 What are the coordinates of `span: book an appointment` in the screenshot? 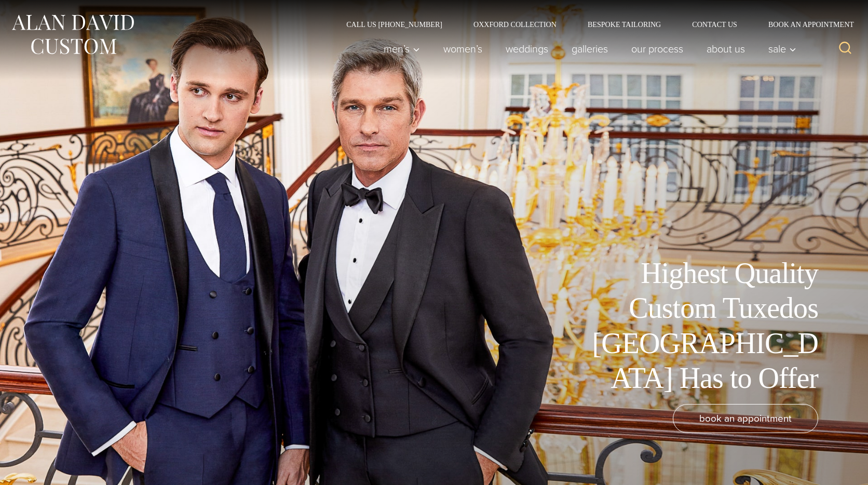 It's located at (745, 418).